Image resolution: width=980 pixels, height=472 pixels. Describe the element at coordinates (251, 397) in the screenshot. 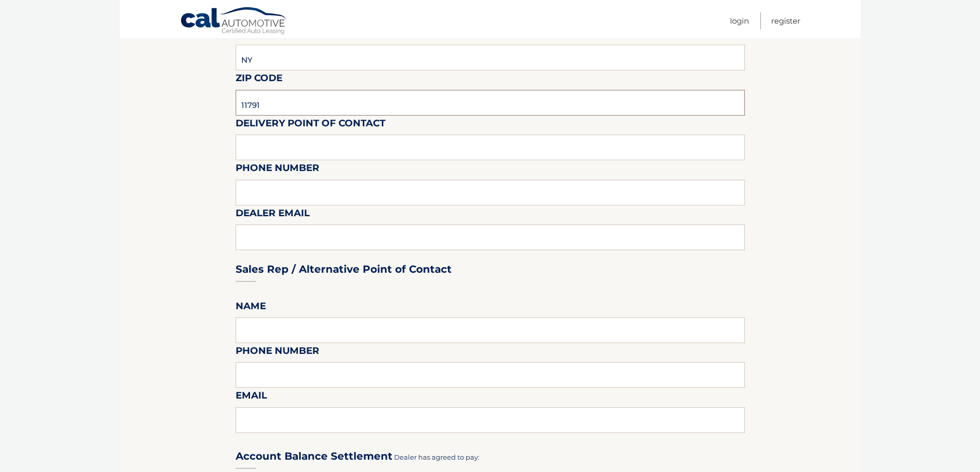

I see `label: Email` at that location.